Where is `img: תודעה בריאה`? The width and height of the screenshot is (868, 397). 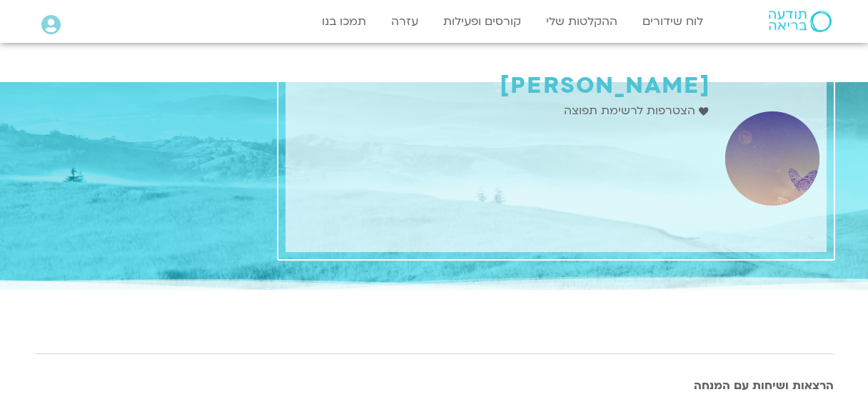
img: תודעה בריאה is located at coordinates (800, 22).